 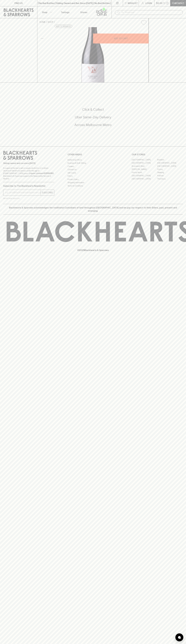 What do you see at coordinates (167, 3) in the screenshot?
I see `p: 0` at bounding box center [167, 3].